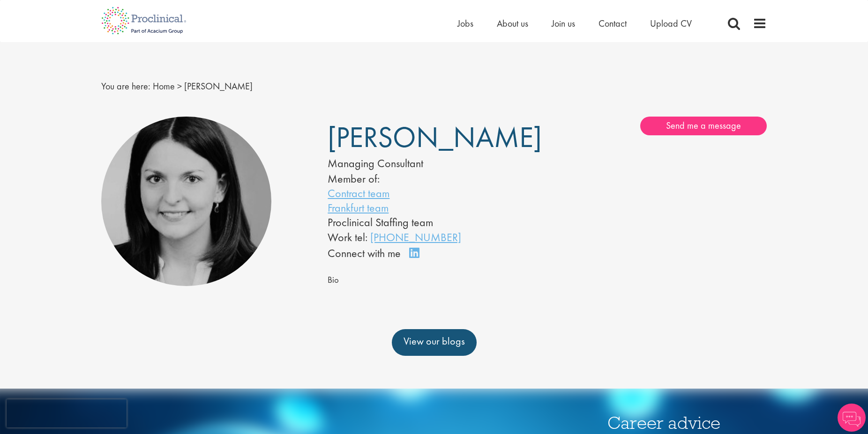 The width and height of the screenshot is (868, 434). I want to click on img: Chatbot, so click(851, 417).